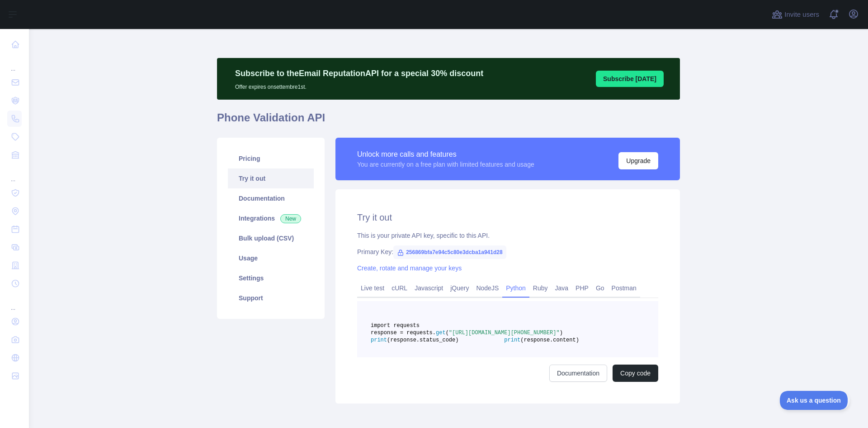  I want to click on a: Python, so click(516, 288).